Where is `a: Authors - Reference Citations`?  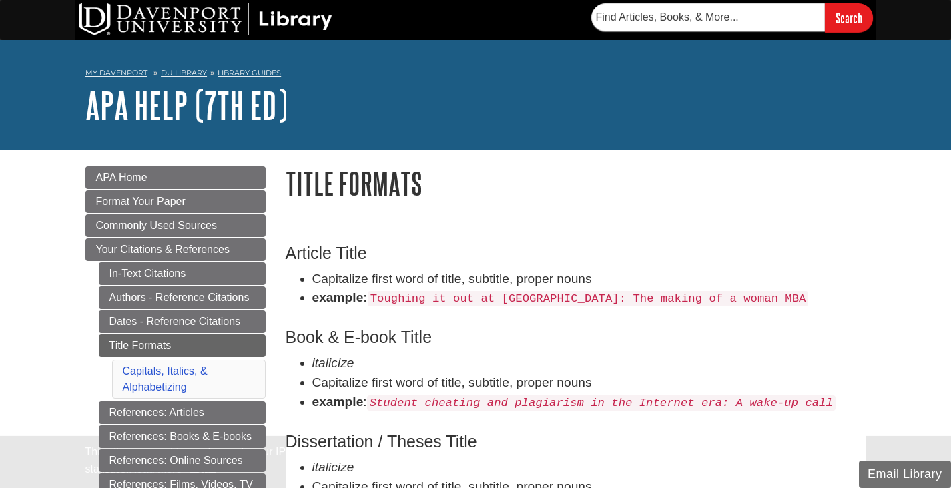
a: Authors - Reference Citations is located at coordinates (182, 298).